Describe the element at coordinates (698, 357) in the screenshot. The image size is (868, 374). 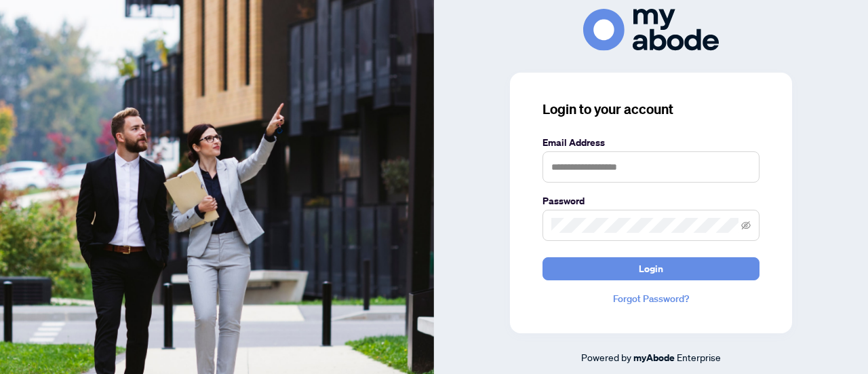
I see `span: Enterprise` at that location.